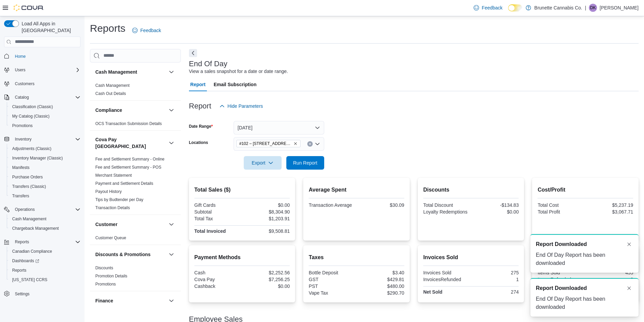 This screenshot has height=322, width=644. I want to click on button: Settings, so click(42, 293).